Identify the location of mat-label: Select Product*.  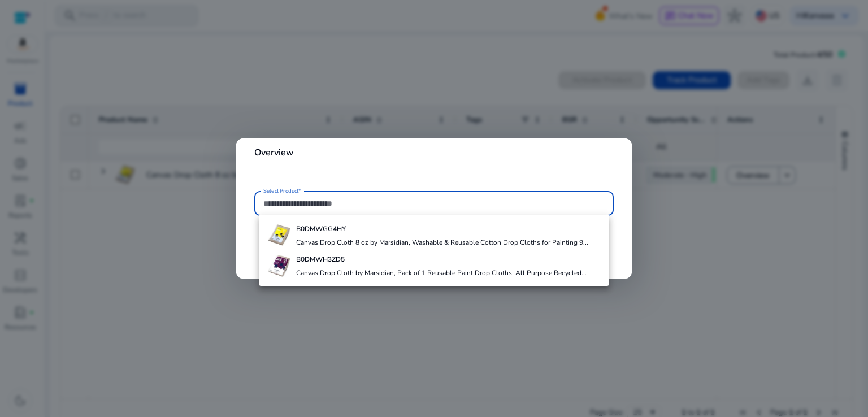
(282, 191).